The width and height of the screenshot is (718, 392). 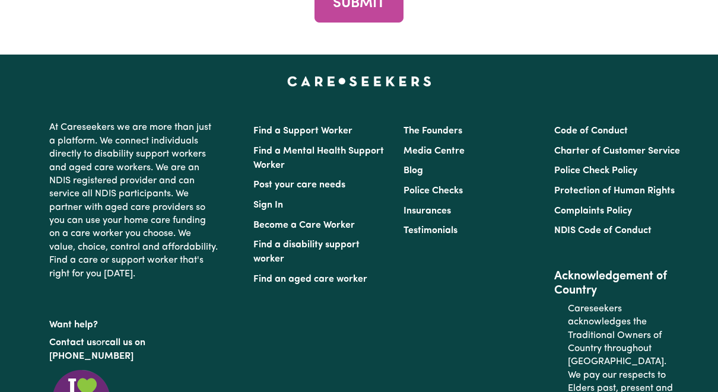 I want to click on a: Media Centre, so click(x=434, y=151).